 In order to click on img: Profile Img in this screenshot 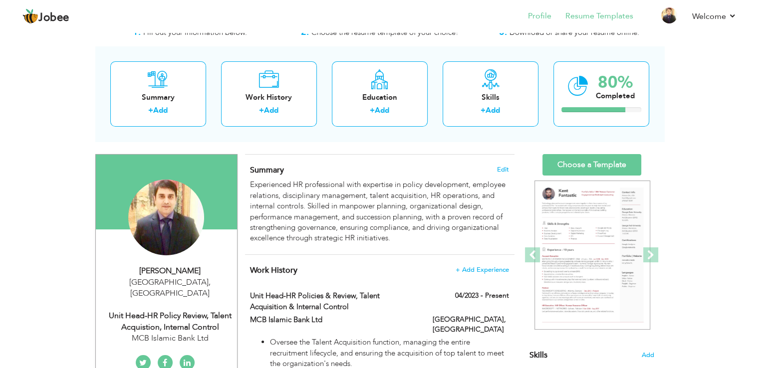, I will do `click(669, 15)`.